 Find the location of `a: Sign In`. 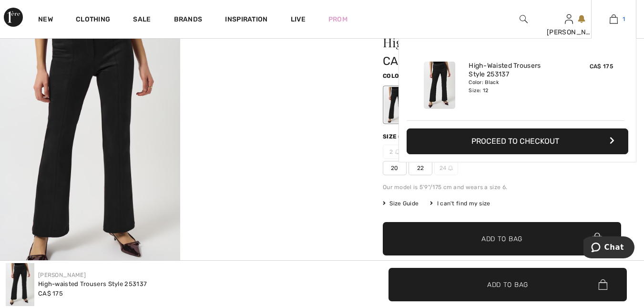

a: Sign In is located at coordinates (568, 19).